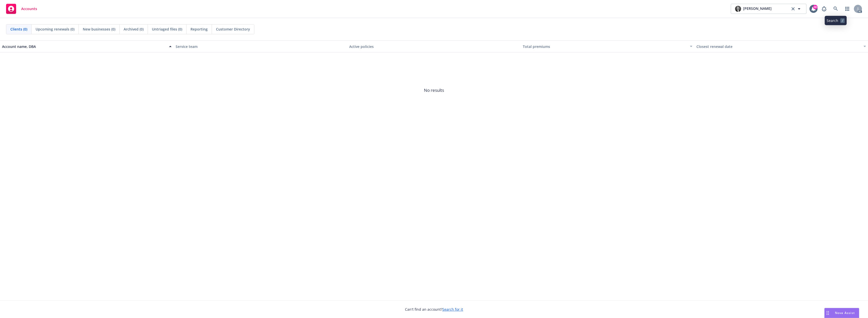  What do you see at coordinates (827, 313) in the screenshot?
I see `div: Drag to move` at bounding box center [827, 313].